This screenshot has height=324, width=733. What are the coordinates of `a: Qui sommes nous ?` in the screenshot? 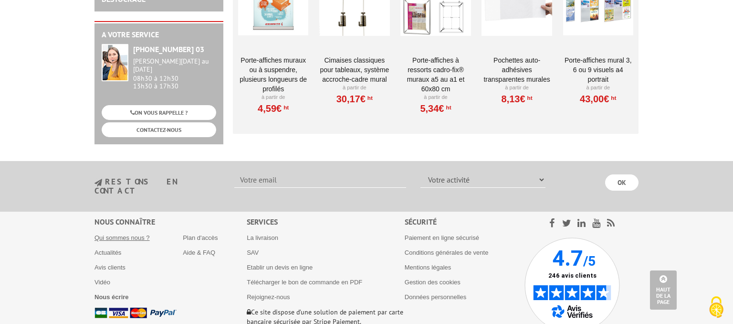 It's located at (122, 237).